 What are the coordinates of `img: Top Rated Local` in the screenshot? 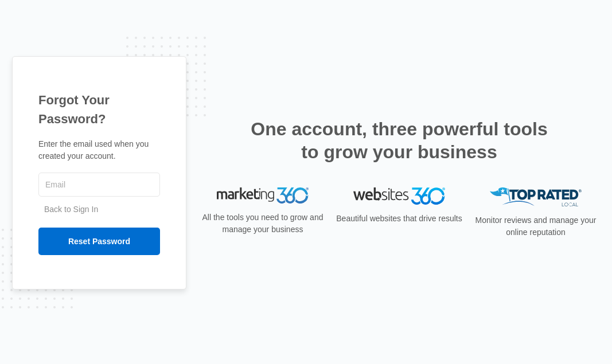 It's located at (536, 197).